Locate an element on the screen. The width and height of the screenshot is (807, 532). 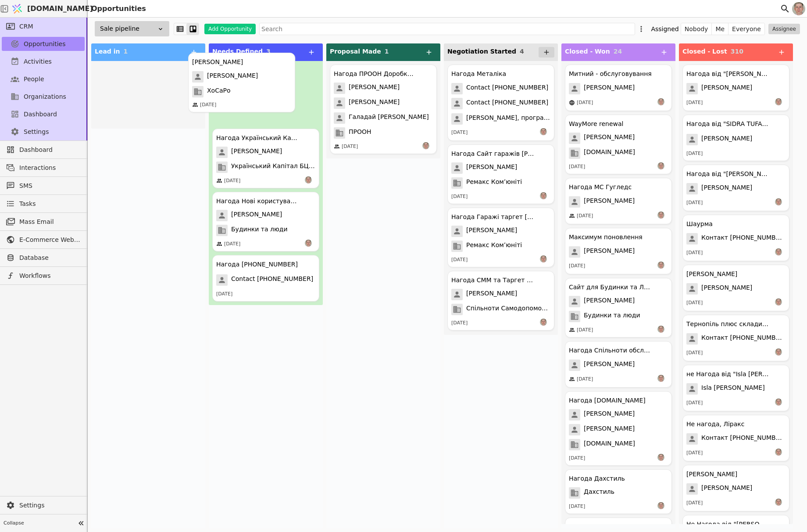
span: Workflows is located at coordinates (50, 276).